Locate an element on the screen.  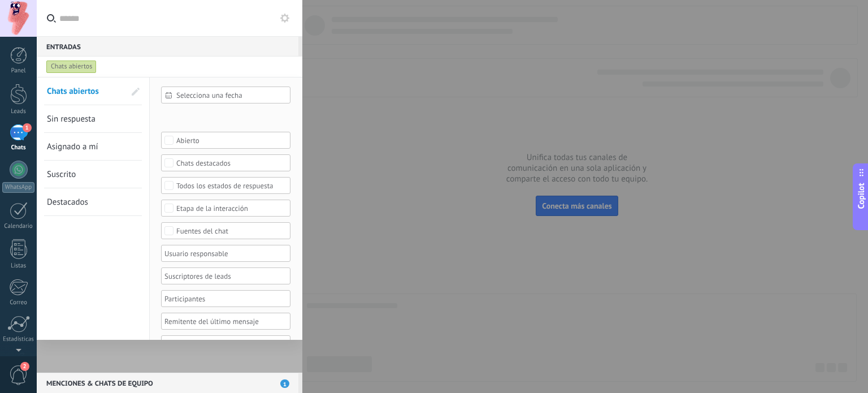
div: Menciones & Chats de equipo is located at coordinates (167, 383).